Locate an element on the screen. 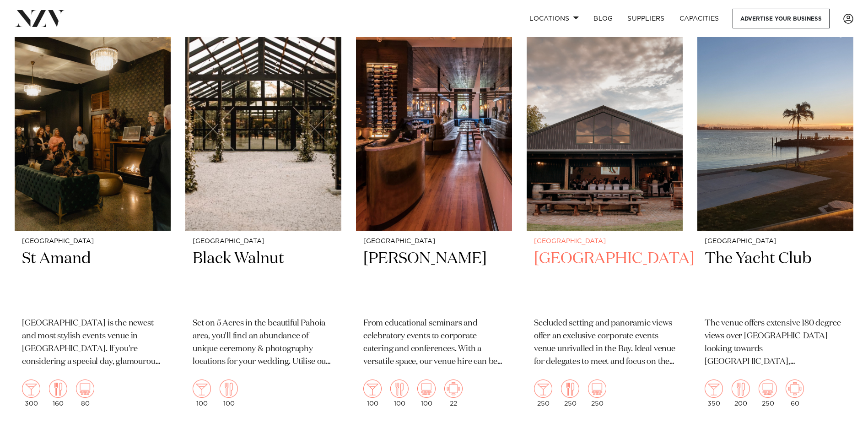 The height and width of the screenshot is (423, 868). div: 300 is located at coordinates (31, 393).